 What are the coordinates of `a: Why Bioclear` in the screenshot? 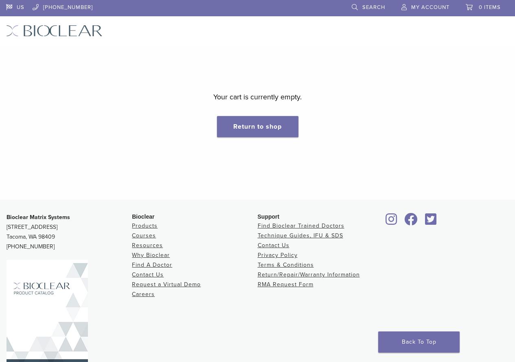 It's located at (151, 255).